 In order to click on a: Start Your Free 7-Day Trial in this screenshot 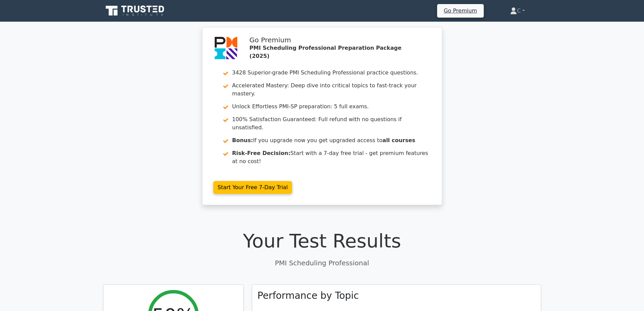, I will do `click(253, 187)`.